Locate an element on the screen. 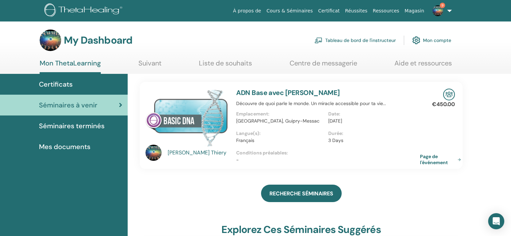 This screenshot has width=511, height=236. a: Centre de messagerie is located at coordinates (323, 65).